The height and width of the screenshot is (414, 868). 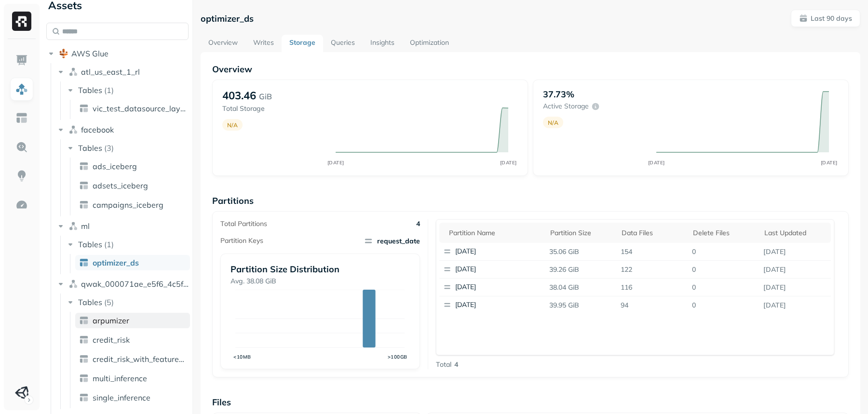 I want to click on img: Query Explorer, so click(x=22, y=147).